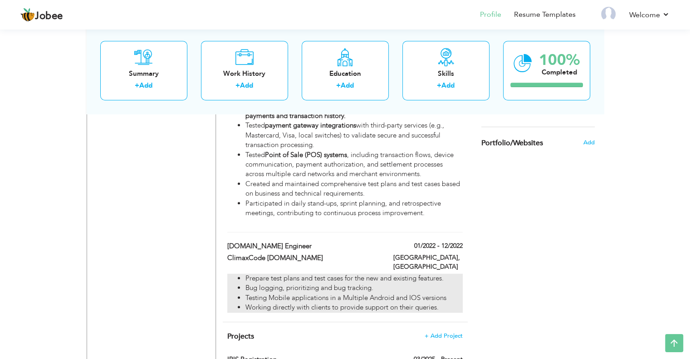 This screenshot has height=359, width=690. I want to click on li: Bug logging, prioritizing and bug tracking., so click(354, 288).